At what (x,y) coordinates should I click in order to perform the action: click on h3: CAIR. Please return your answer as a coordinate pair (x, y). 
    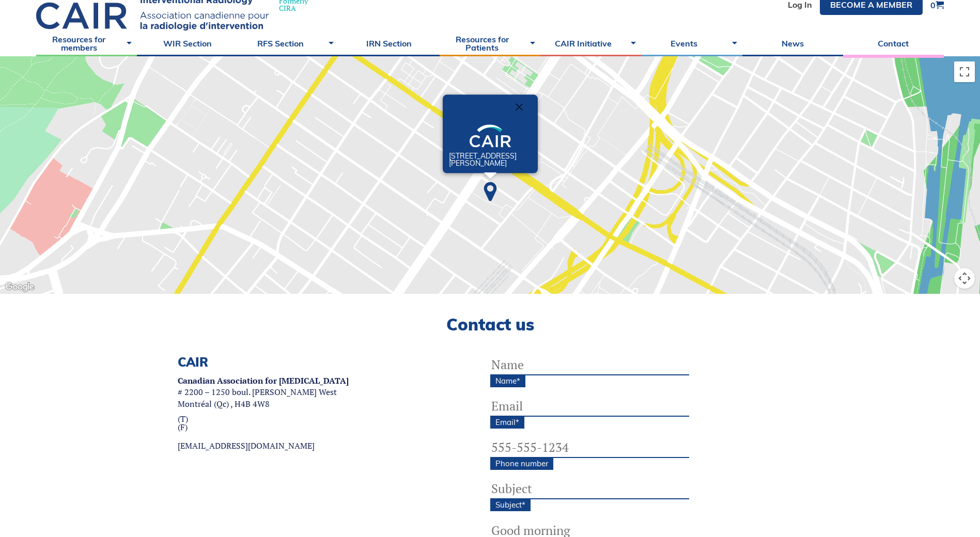
    Looking at the image, I should click on (263, 362).